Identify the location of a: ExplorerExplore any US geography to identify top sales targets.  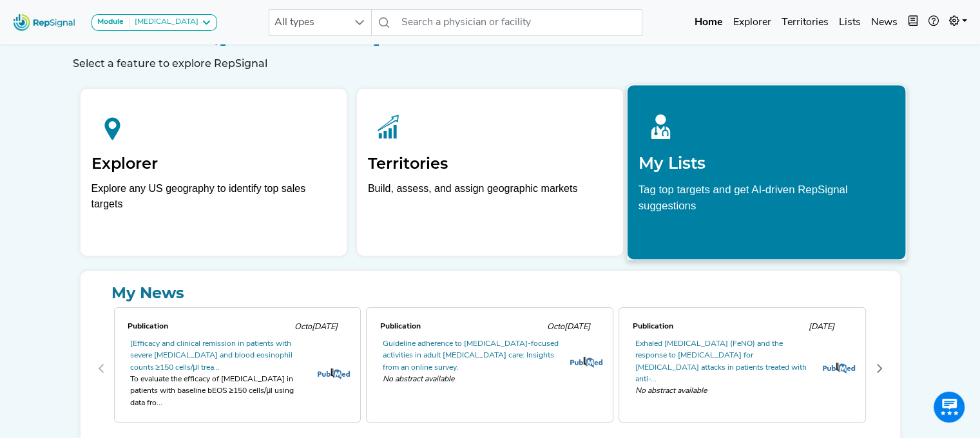
(213, 172).